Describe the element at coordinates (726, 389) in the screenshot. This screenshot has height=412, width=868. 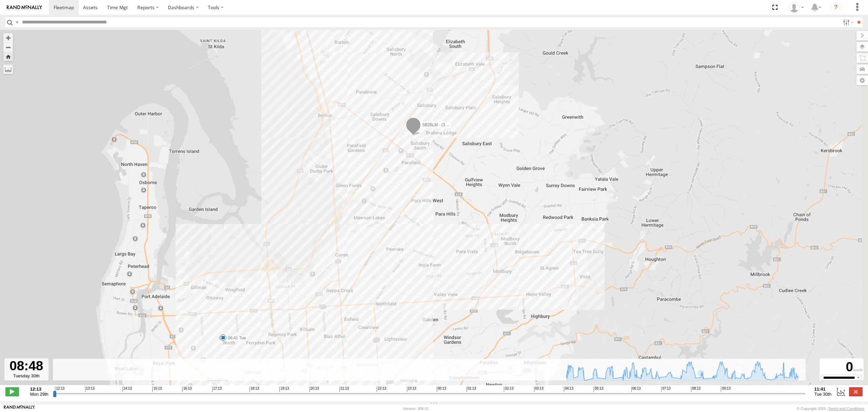
I see `span: 09:13` at that location.